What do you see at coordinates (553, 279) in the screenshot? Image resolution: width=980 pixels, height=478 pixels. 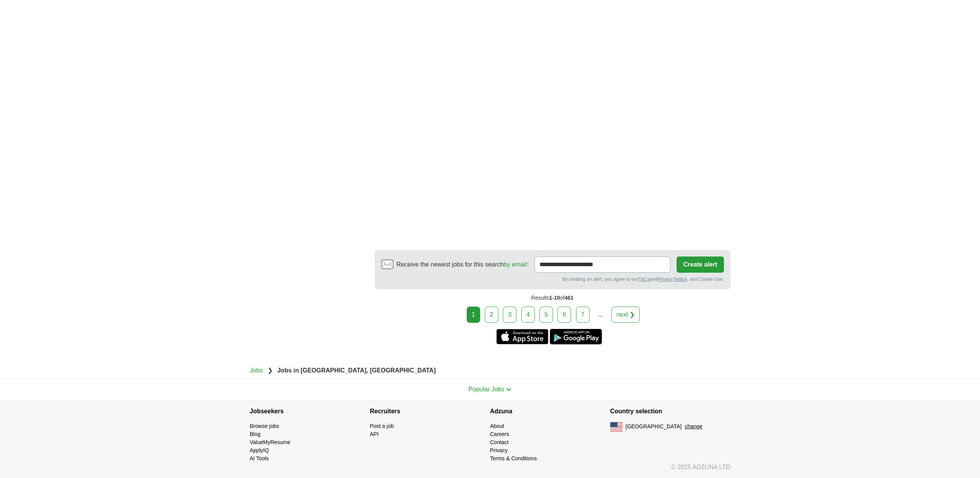 I see `div: By creating an alert, you agree to our and , and Cookie Use.` at bounding box center [553, 279].